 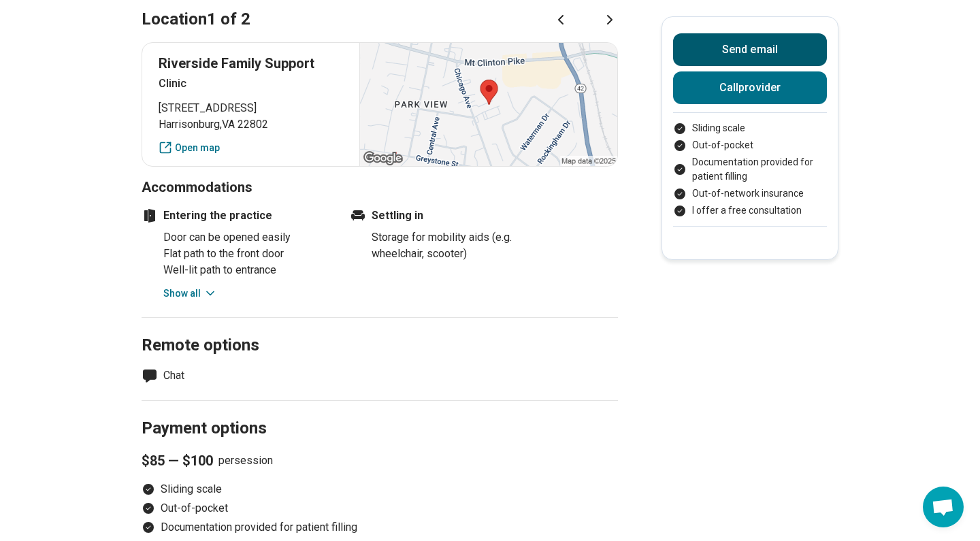 What do you see at coordinates (251, 64) in the screenshot?
I see `p: Riverside Family Support` at bounding box center [251, 64].